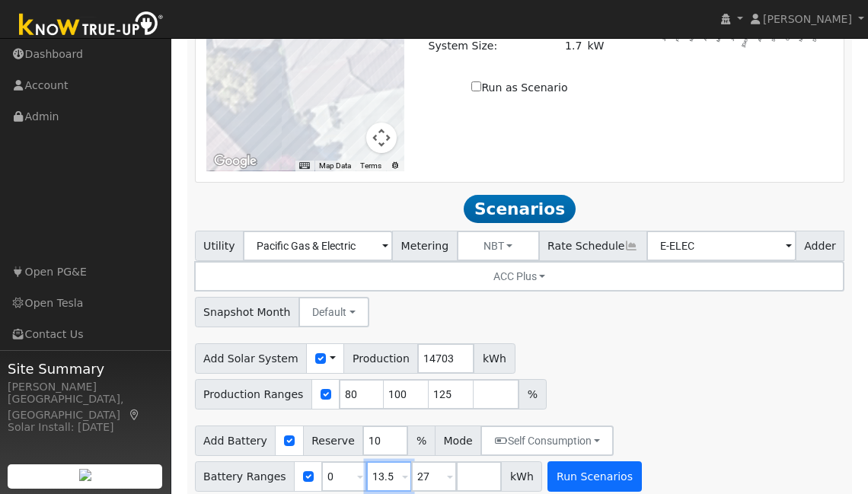 This screenshot has height=494, width=868. Describe the element at coordinates (817, 38) in the screenshot. I see `text: Dec` at that location.